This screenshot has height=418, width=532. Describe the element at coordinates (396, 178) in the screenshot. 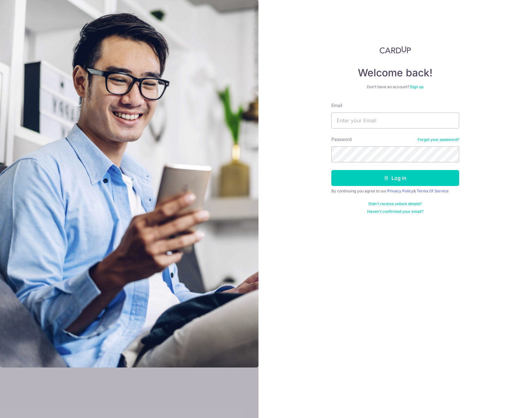

I see `button: Log in` at that location.